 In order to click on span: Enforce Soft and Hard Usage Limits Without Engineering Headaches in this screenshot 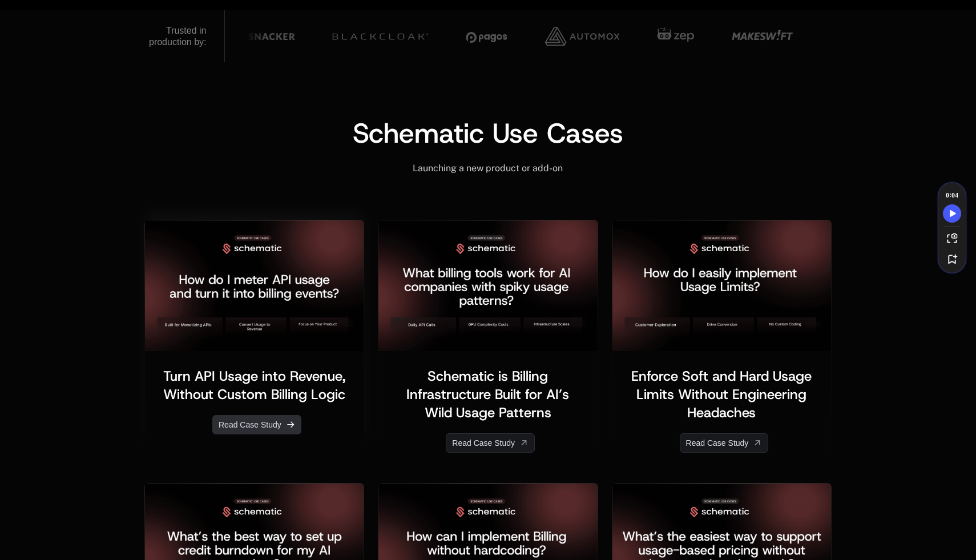, I will do `click(723, 394)`.